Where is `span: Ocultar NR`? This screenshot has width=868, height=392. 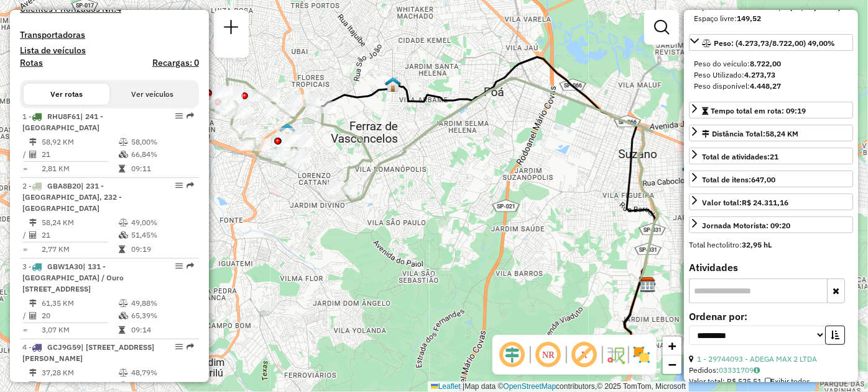 span: Ocultar NR is located at coordinates (548, 355).